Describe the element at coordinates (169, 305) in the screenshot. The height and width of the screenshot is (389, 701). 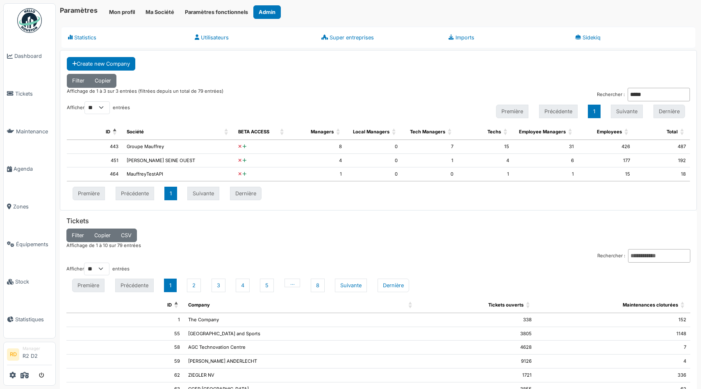
I see `span: ID` at that location.